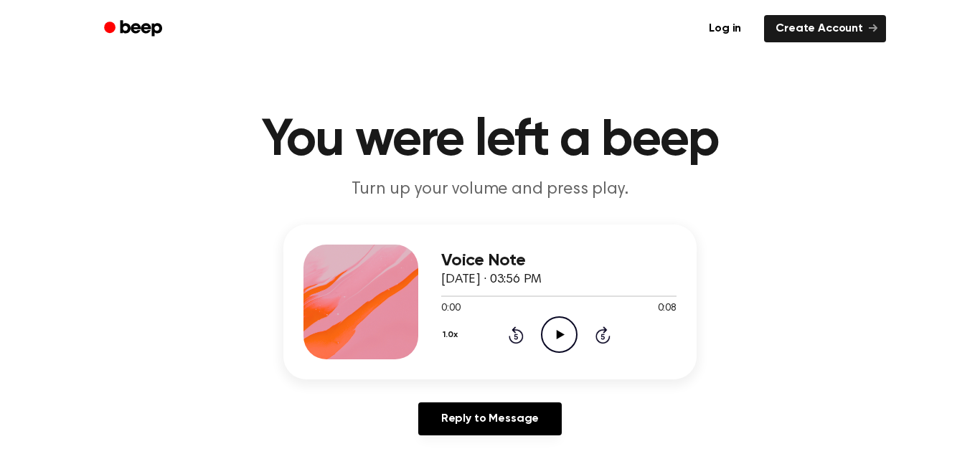  What do you see at coordinates (490, 141) in the screenshot?
I see `h1: You were left a beep` at bounding box center [490, 141].